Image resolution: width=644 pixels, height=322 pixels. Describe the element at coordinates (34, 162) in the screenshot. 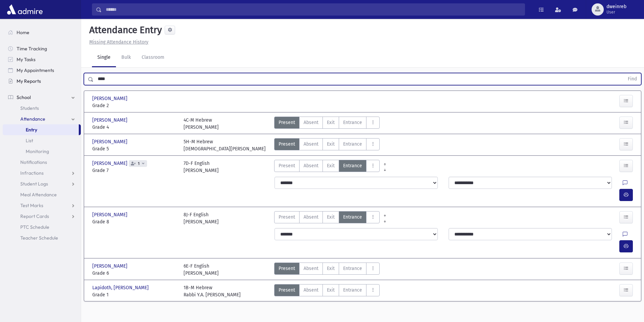

I see `span: Notifications` at that location.